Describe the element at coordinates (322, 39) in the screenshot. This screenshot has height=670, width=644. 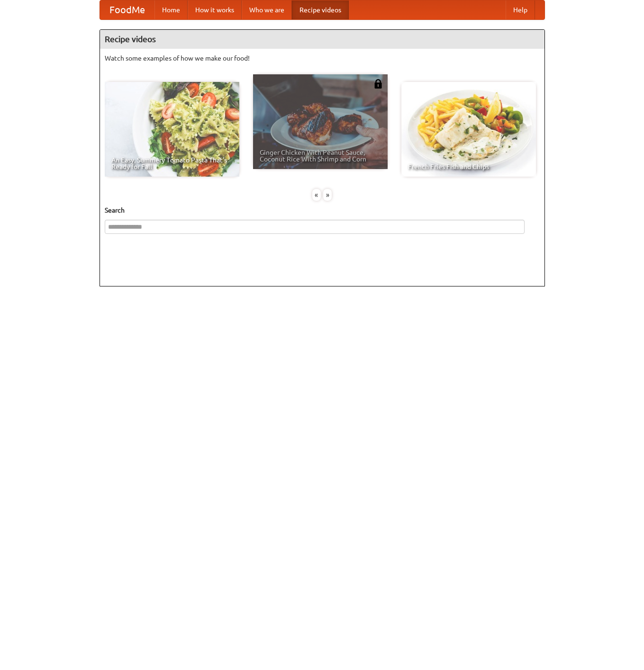
I see `h4: Recipe videos` at that location.